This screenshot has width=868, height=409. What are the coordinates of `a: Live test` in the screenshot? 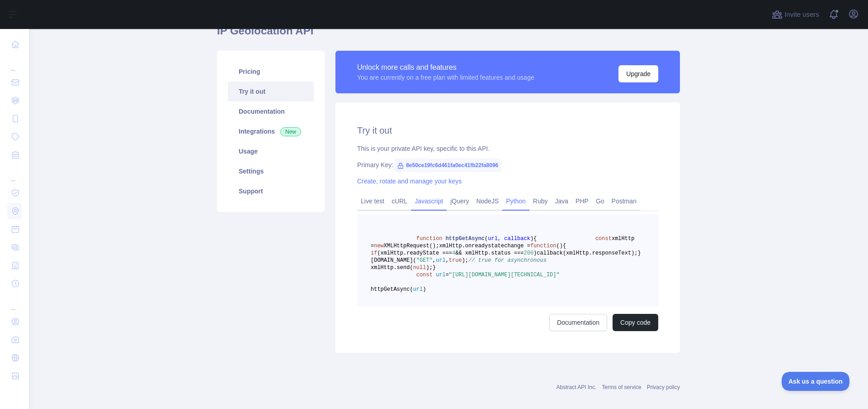 It's located at (373, 201).